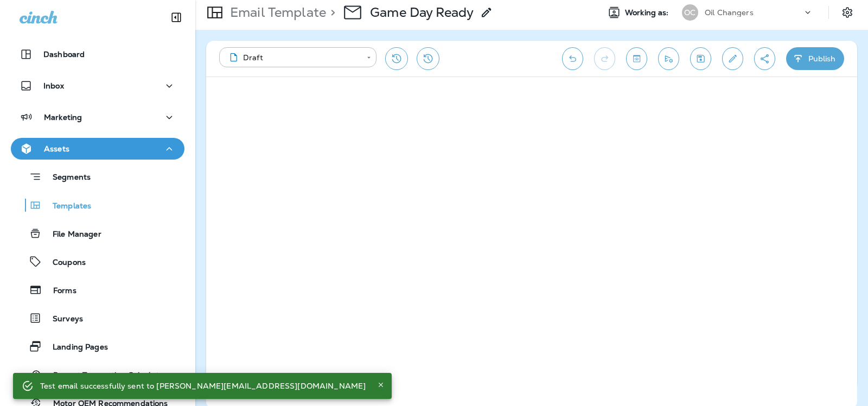  Describe the element at coordinates (381, 385) in the screenshot. I see `button: Close` at that location.